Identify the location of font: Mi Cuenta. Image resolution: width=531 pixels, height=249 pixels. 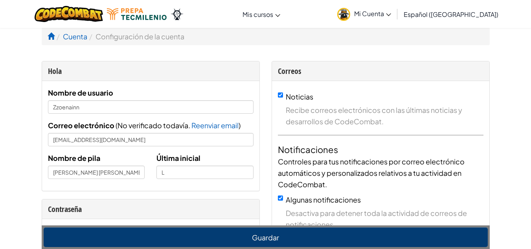
(369, 13).